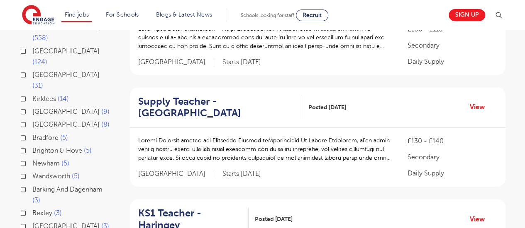 The width and height of the screenshot is (525, 228). I want to click on a: Recruit, so click(312, 15).